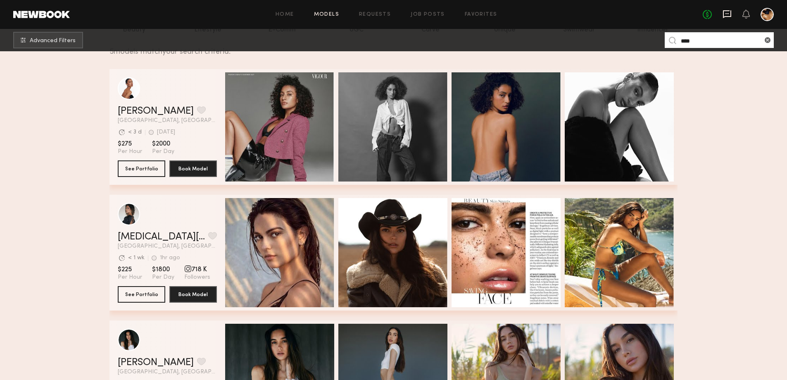  What do you see at coordinates (163, 269) in the screenshot?
I see `span: $1800` at bounding box center [163, 269].